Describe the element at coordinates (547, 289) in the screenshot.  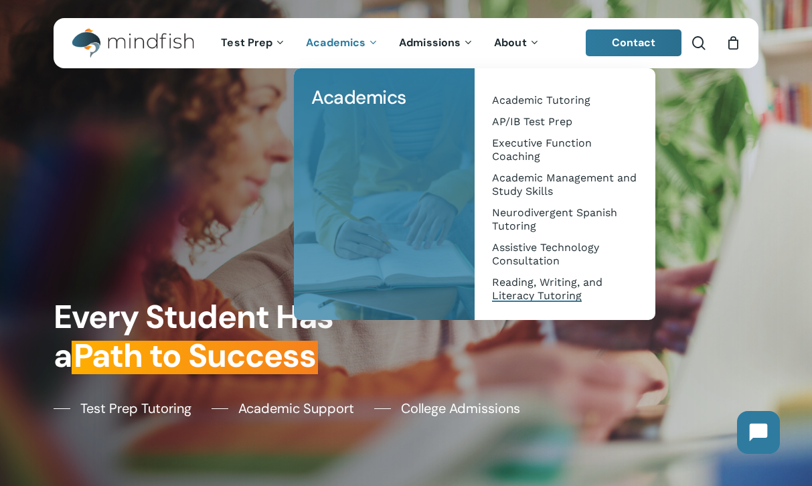
I see `span: Reading, Writing, and Literacy Tutoring` at that location.